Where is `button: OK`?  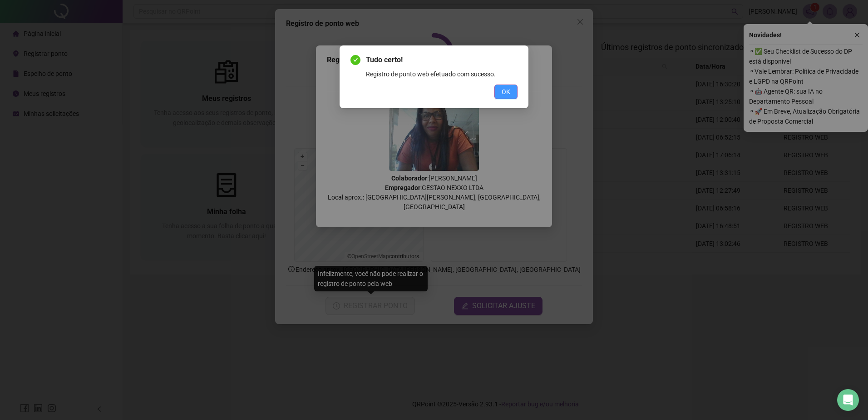 button: OK is located at coordinates (506, 92).